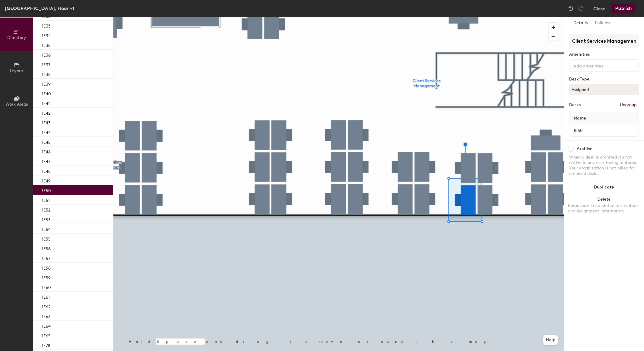  I want to click on input: Unnamed desk, so click(604, 130).